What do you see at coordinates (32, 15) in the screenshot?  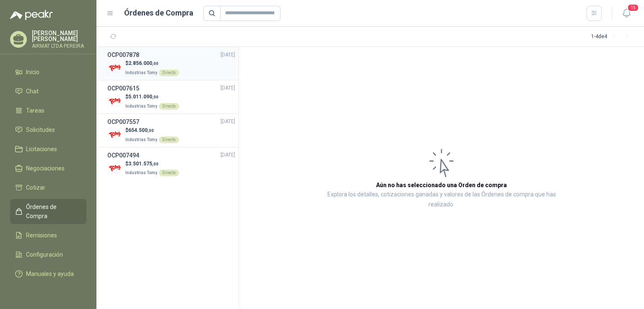 I see `img: Logo peakr` at bounding box center [32, 15].